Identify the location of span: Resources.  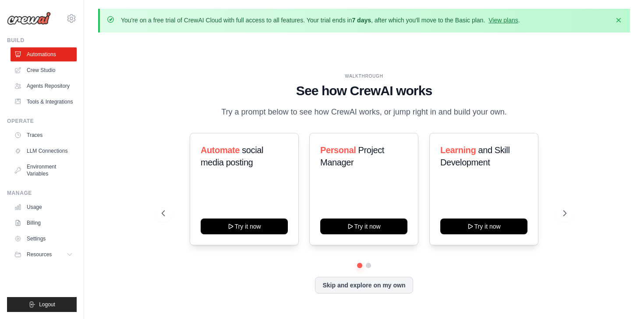
(39, 254).